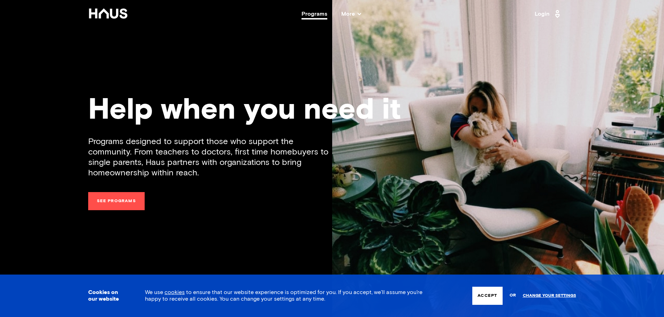 The width and height of the screenshot is (664, 317). I want to click on a: cookies, so click(175, 293).